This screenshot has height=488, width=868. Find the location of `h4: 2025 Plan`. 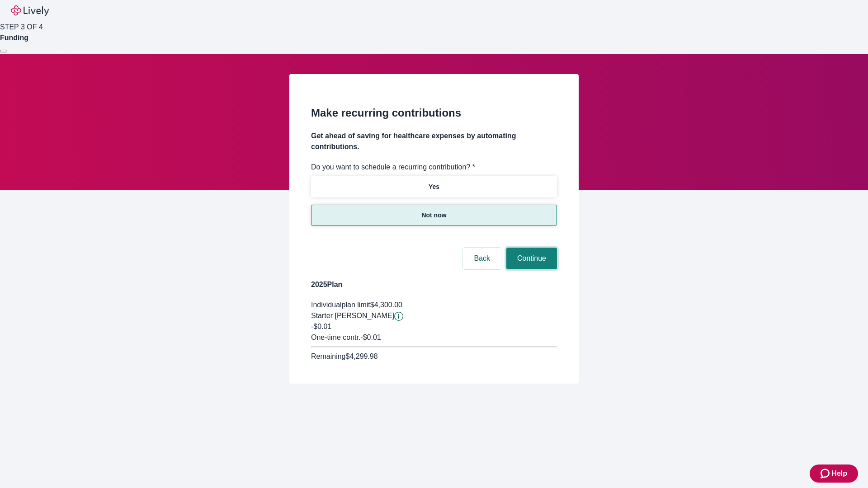

h4: 2025 Plan is located at coordinates (434, 285).